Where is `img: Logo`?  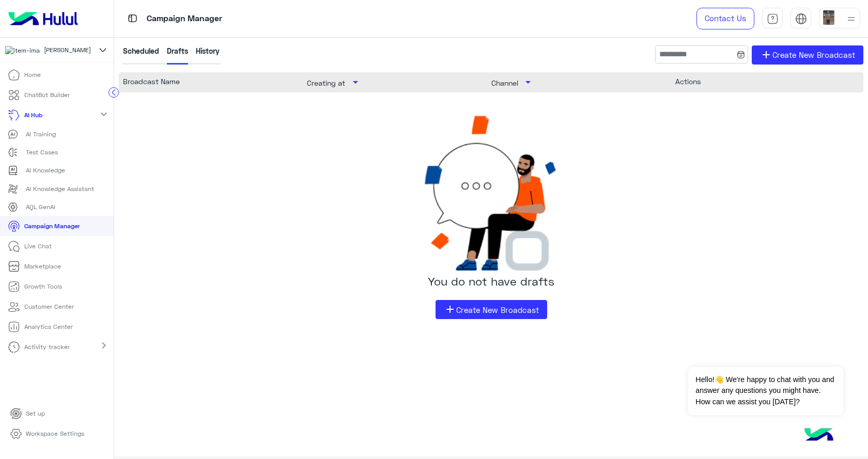
img: Logo is located at coordinates (43, 19).